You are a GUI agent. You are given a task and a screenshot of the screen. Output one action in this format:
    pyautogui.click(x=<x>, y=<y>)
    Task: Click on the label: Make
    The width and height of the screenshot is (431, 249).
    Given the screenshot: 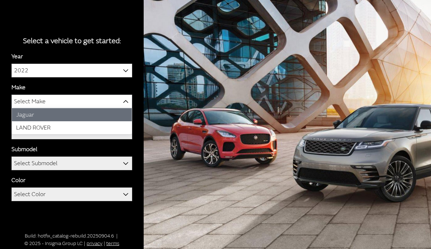 What is the action you would take?
    pyautogui.click(x=18, y=87)
    